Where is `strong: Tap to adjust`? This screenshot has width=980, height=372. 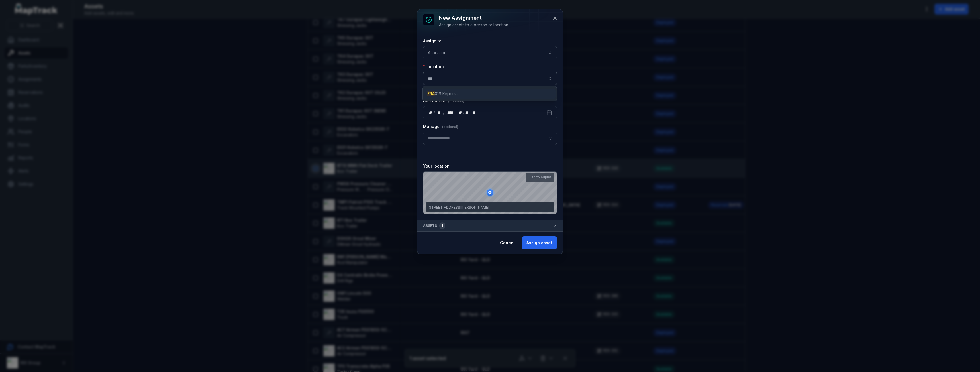
strong: Tap to adjust is located at coordinates (540, 177).